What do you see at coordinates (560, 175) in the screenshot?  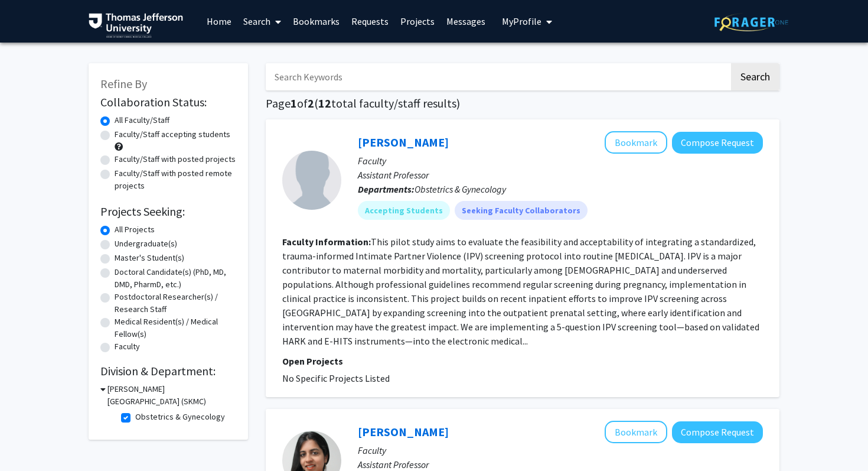 I see `p: Assistant Professor` at bounding box center [560, 175].